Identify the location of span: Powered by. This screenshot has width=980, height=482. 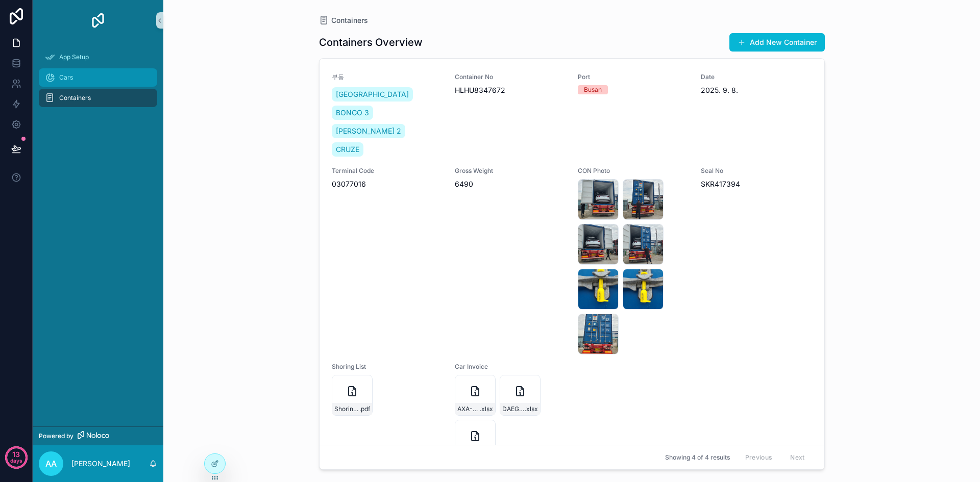
(56, 436).